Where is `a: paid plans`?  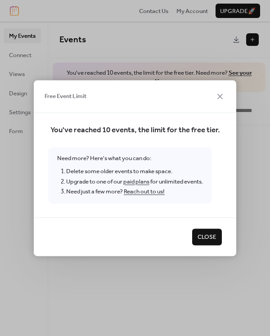
a: paid plans is located at coordinates (136, 182).